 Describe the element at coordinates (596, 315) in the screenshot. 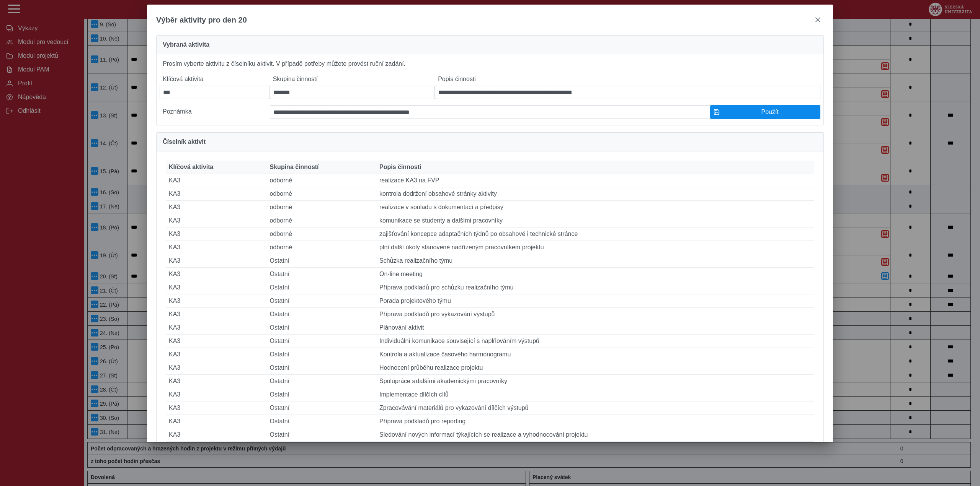

I see `td: Příprava podkladů pro vykazování výstupů` at that location.